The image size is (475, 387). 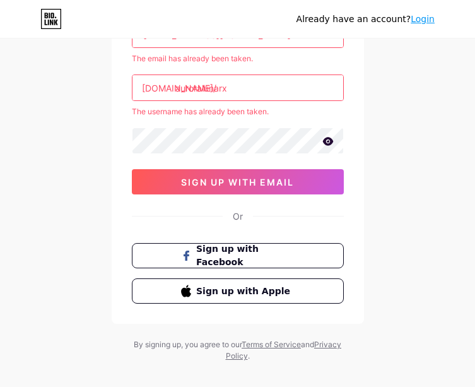 I want to click on a: Sign up with Facebook, so click(x=238, y=256).